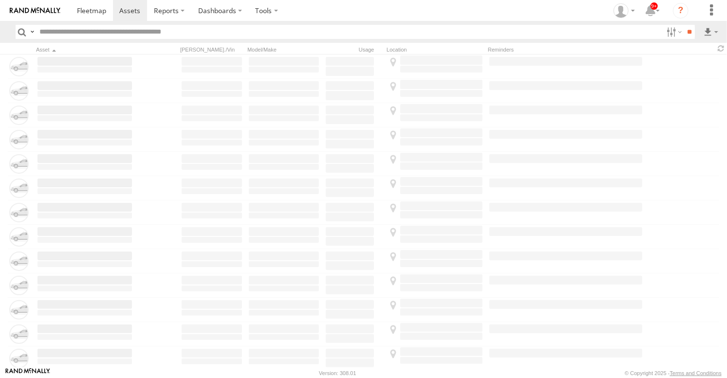  What do you see at coordinates (624, 11) in the screenshot?
I see `div: Zeyd Karahasanoglu` at bounding box center [624, 11].